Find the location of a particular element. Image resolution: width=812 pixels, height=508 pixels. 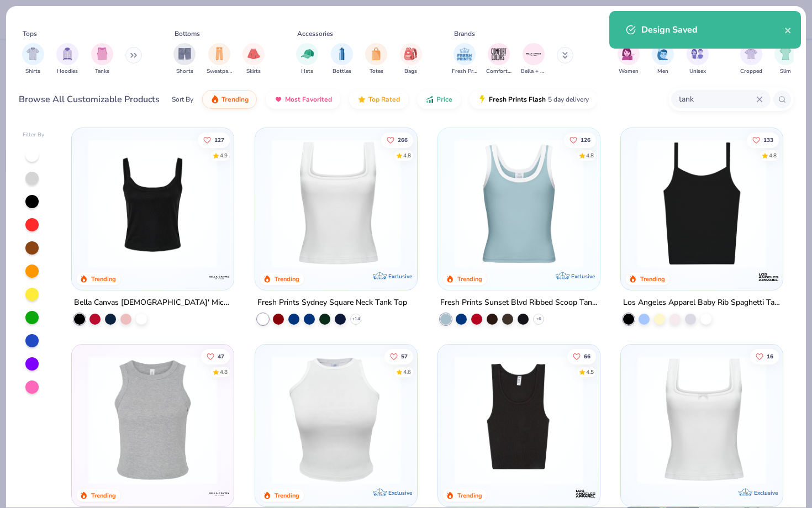

div: 4.9 is located at coordinates (223, 156).